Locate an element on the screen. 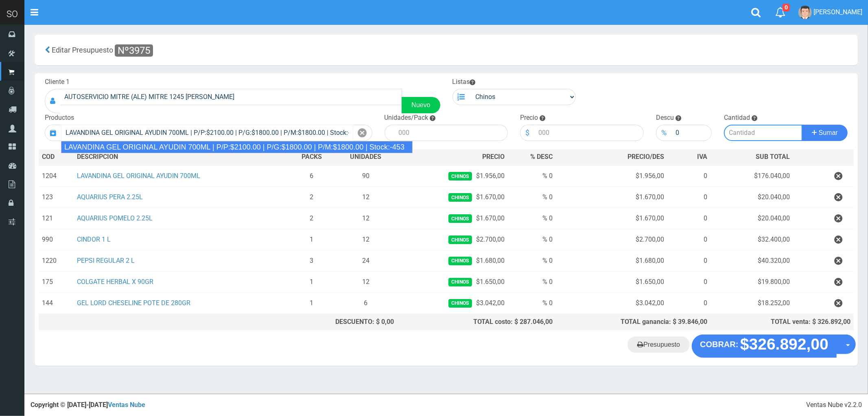  th: UNIDADES is located at coordinates (366, 157).